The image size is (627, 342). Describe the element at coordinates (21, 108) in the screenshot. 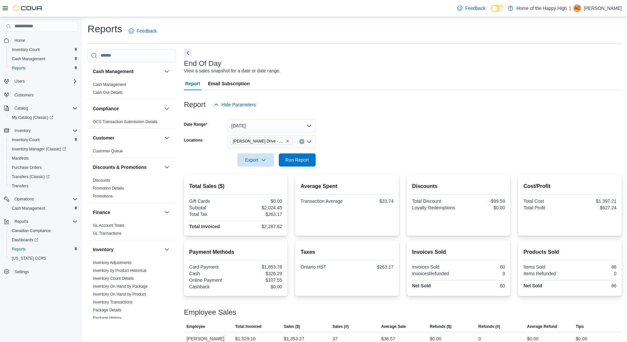

I see `span: Catalog` at that location.